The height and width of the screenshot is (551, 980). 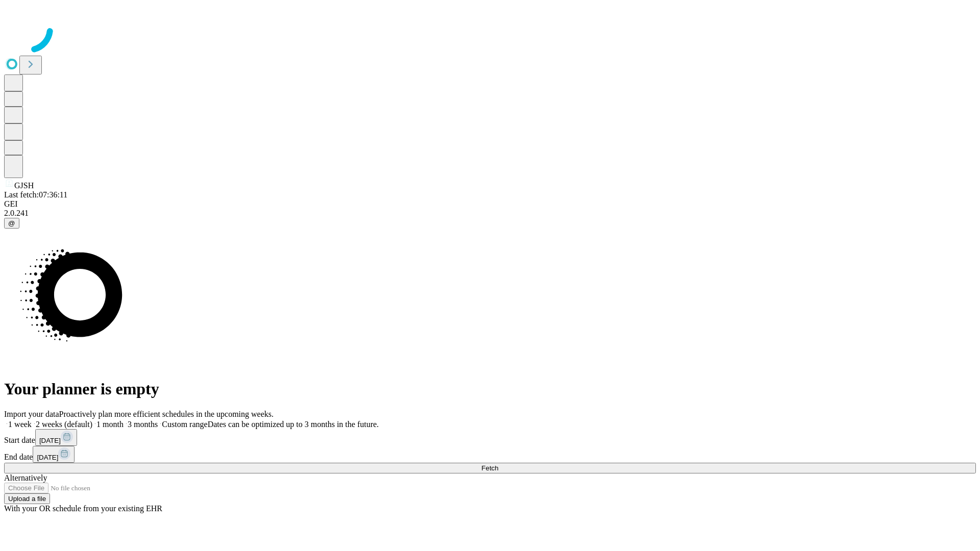 What do you see at coordinates (293, 423) in the screenshot?
I see `span: Dates can be optimized up to 3 months in the future.` at bounding box center [293, 423].